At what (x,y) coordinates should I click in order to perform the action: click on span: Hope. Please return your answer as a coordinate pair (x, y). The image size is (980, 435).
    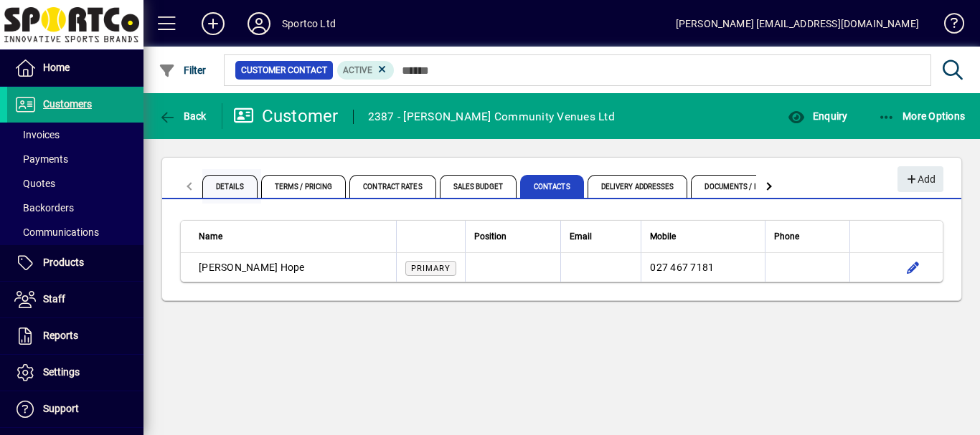
    Looking at the image, I should click on (293, 268).